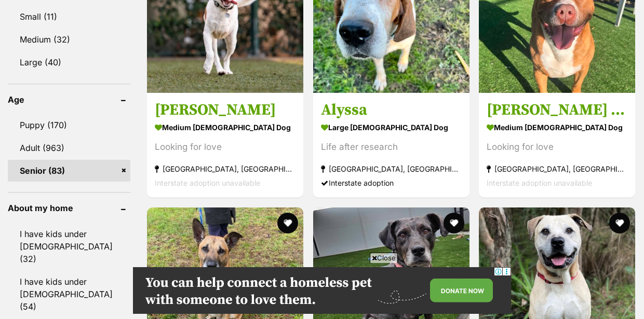  I want to click on div: Interstate adoption, so click(391, 182).